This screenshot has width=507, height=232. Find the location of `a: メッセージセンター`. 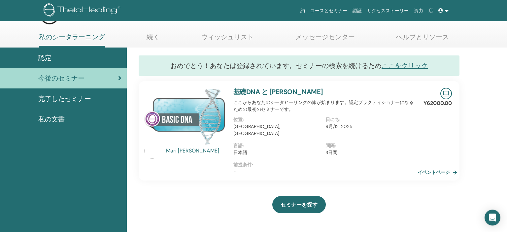

a: メッセージセンター is located at coordinates (325, 39).